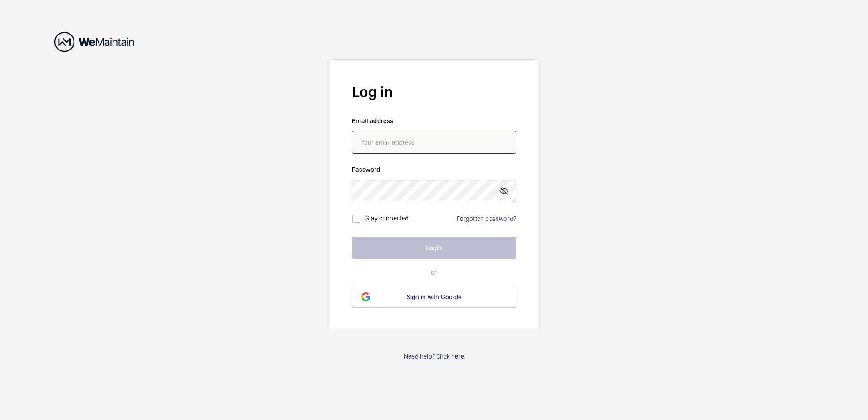 The image size is (868, 420). What do you see at coordinates (434, 356) in the screenshot?
I see `a: Need help? Click here` at bounding box center [434, 356].